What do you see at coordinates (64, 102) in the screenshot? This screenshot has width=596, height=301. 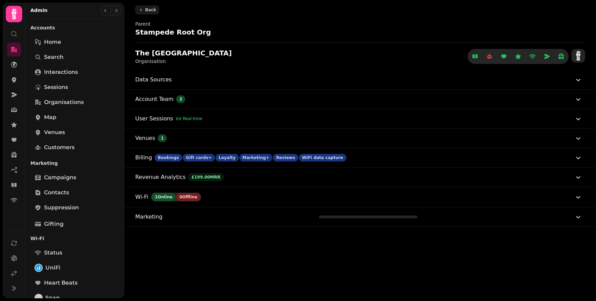 I see `span: Organisations` at bounding box center [64, 102].